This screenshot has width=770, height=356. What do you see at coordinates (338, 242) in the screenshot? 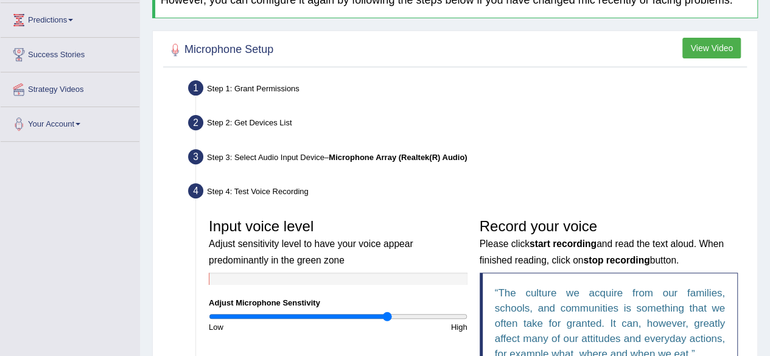
I see `h3: Input voice level` at bounding box center [338, 242].